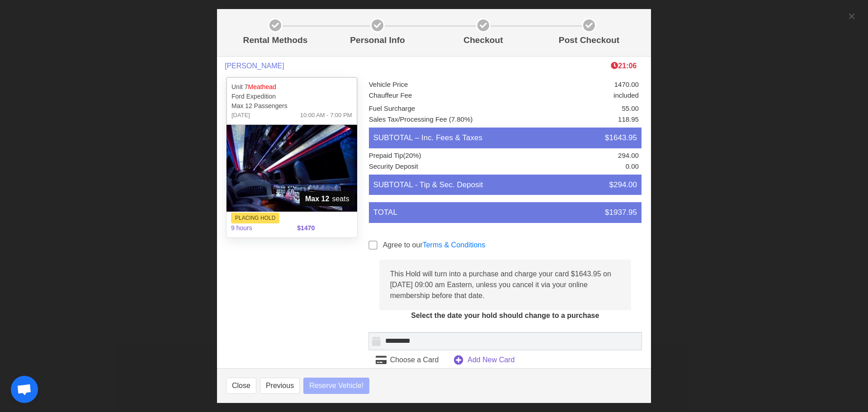 This screenshot has width=868, height=412. What do you see at coordinates (327, 199) in the screenshot?
I see `span: seats` at bounding box center [327, 199].